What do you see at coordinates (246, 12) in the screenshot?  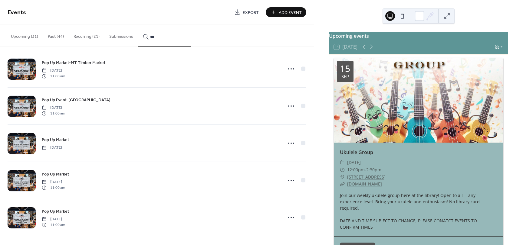 I see `a: Export` at bounding box center [246, 12].